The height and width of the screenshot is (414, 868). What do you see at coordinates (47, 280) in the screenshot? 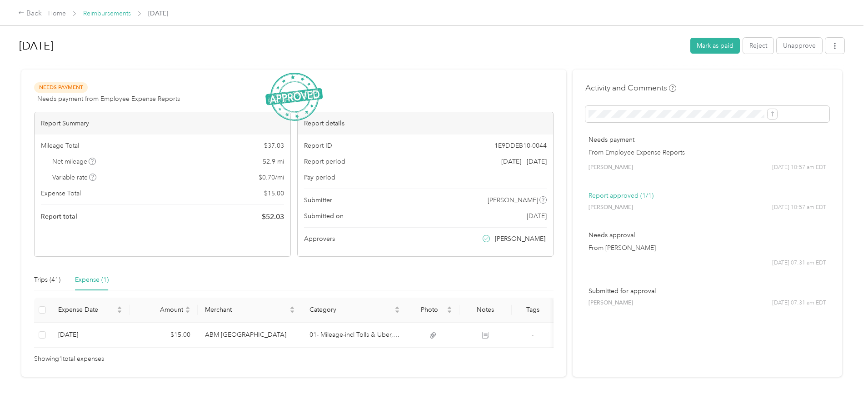
I see `div: Trips (41)` at bounding box center [47, 280].